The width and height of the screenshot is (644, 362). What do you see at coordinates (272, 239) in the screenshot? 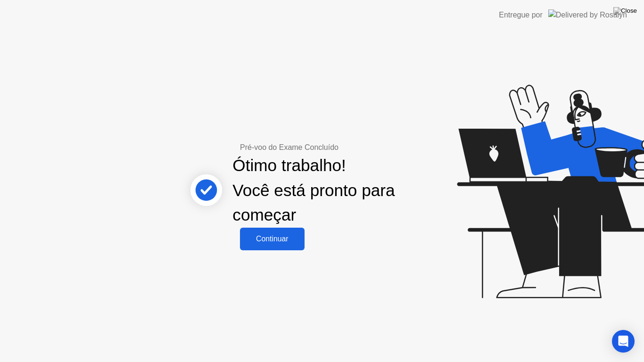
I see `button: Continuar` at bounding box center [272, 239].